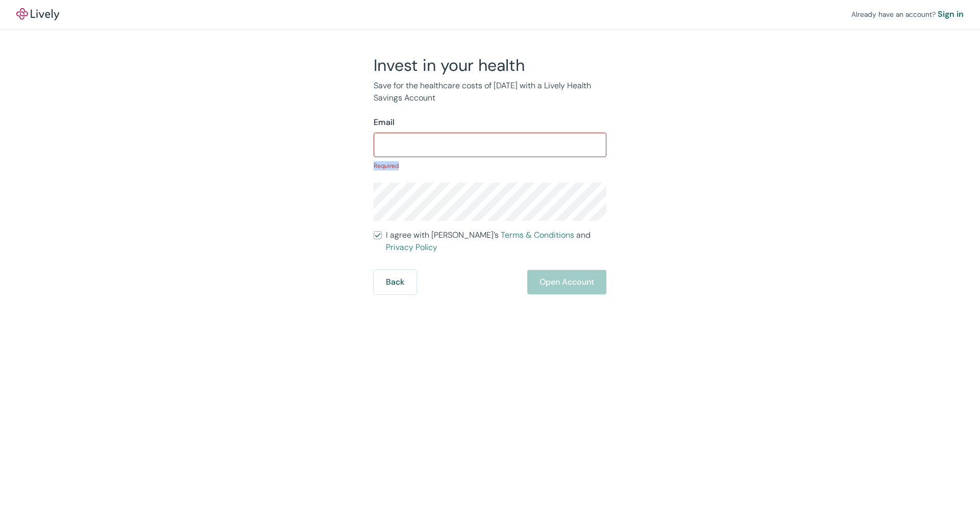 The height and width of the screenshot is (526, 980). What do you see at coordinates (950, 14) in the screenshot?
I see `div: Sign in` at bounding box center [950, 14].